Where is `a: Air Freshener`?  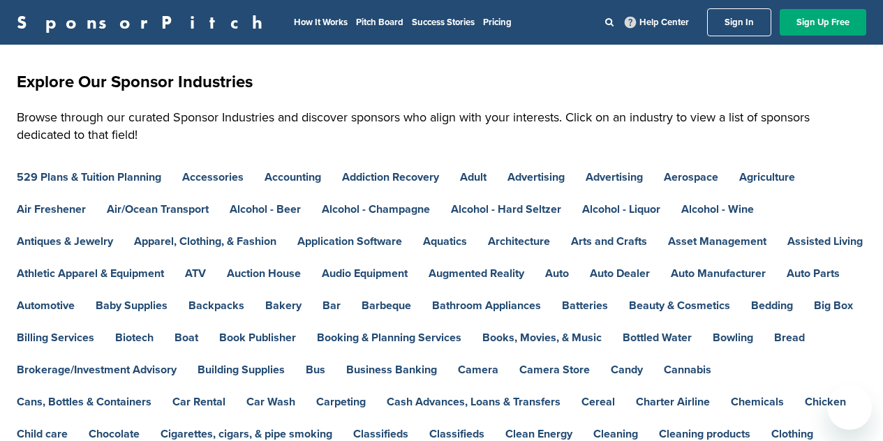
a: Air Freshener is located at coordinates (51, 209).